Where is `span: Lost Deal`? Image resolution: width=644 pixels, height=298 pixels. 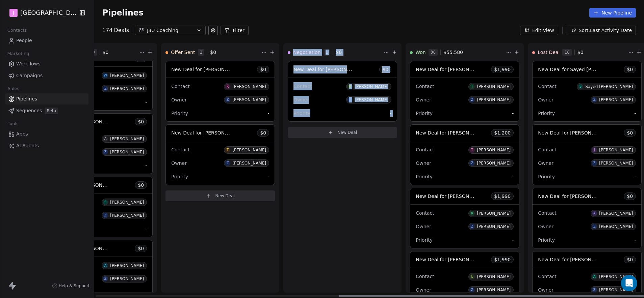
span: Lost Deal is located at coordinates (548, 52).